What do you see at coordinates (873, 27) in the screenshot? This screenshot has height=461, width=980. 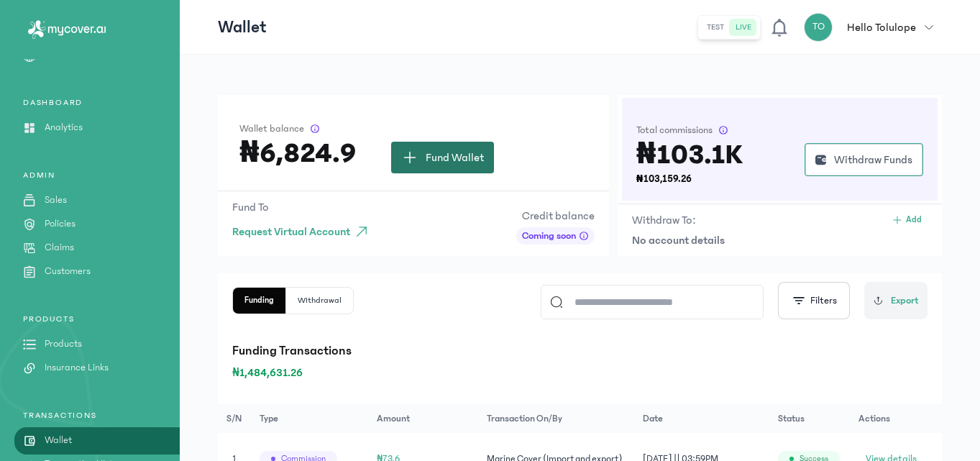 I see `button: TOHello Tolulope` at bounding box center [873, 27].